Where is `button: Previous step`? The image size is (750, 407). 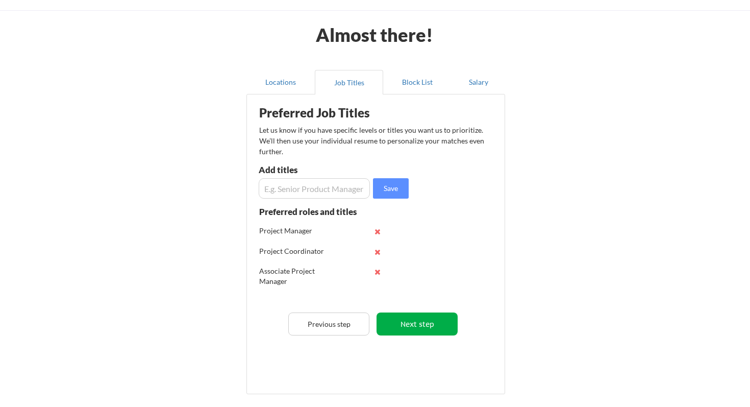
button: Previous step is located at coordinates (329, 324).